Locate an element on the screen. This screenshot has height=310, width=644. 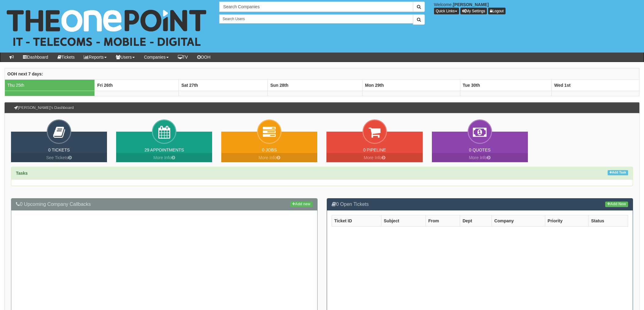
h3: 0 Upcoming Company Callbacks is located at coordinates (164, 204).